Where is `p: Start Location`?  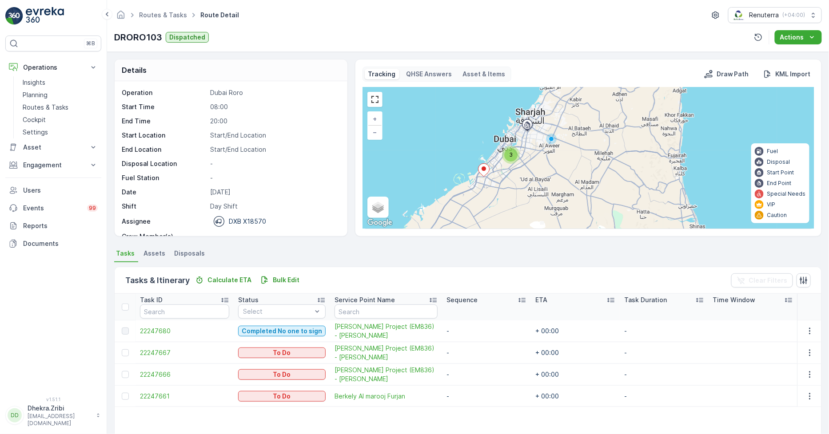 p: Start Location is located at coordinates (164, 135).